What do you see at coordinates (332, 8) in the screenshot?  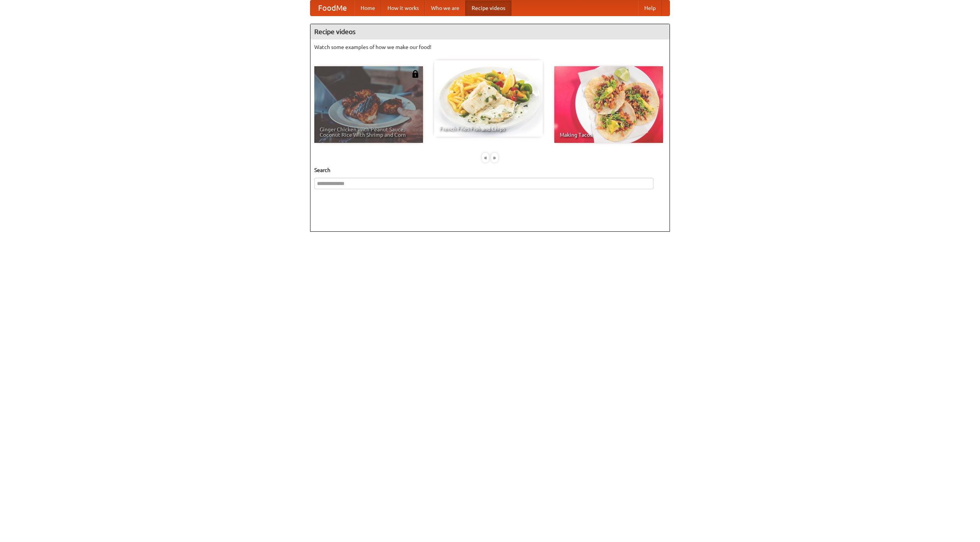 I see `a: FoodMe` at bounding box center [332, 8].